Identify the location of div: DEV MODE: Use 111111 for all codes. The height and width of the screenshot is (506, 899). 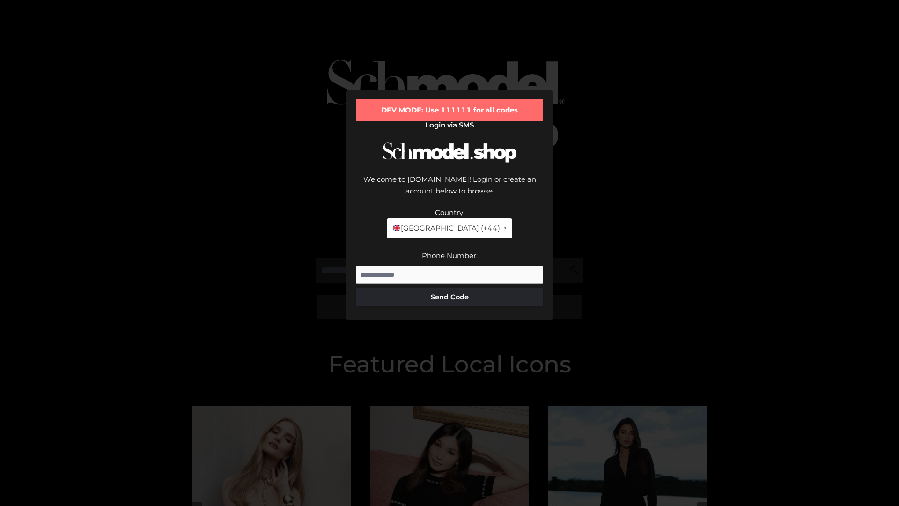
(450, 110).